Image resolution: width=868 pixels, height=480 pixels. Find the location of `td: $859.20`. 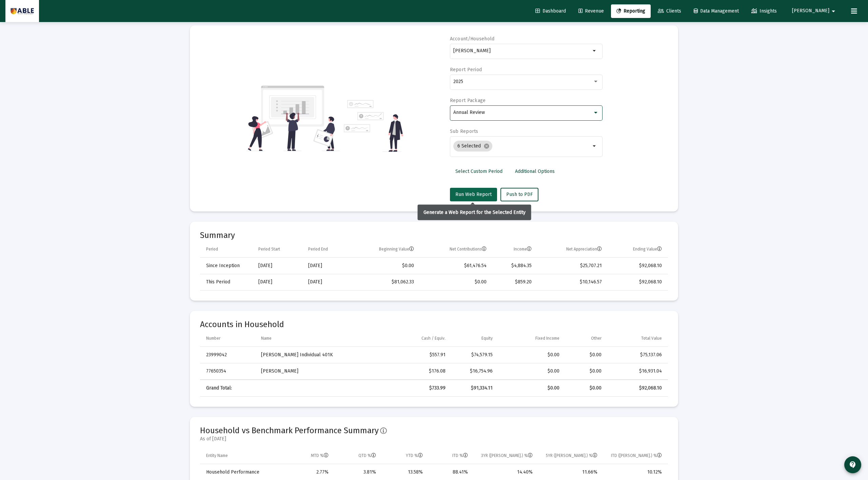

td: $859.20 is located at coordinates (514, 281).